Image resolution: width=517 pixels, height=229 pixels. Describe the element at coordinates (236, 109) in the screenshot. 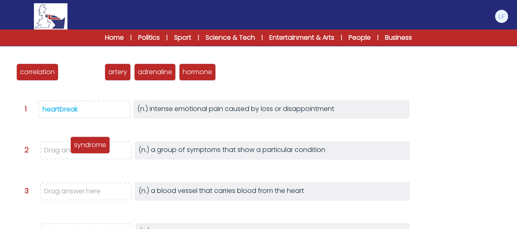

I see `p: (n.) intense emotional pain caused by loss or disappointment` at that location.